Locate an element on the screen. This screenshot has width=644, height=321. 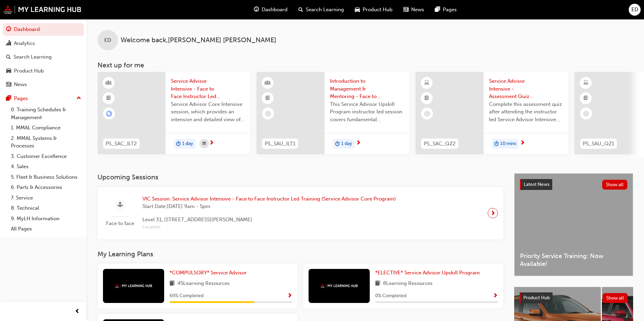
a: PS_SAC_QZ2Service Advisor Intensive - Assessment Quiz (Service Advisor Core Program)Complete this... is located at coordinates (492, 113).